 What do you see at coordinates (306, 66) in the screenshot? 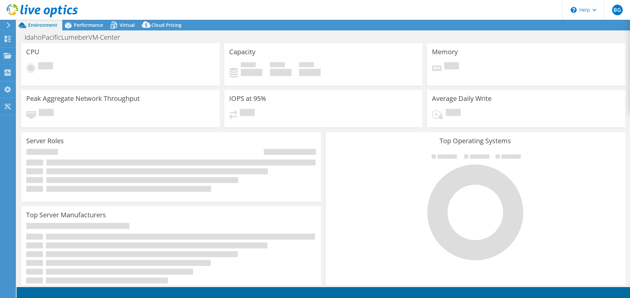
I see `span: Total` at bounding box center [306, 66].